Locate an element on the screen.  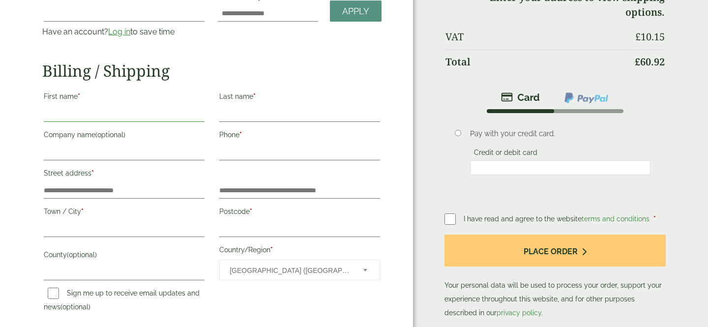
img: stripe.png is located at coordinates (520, 97).